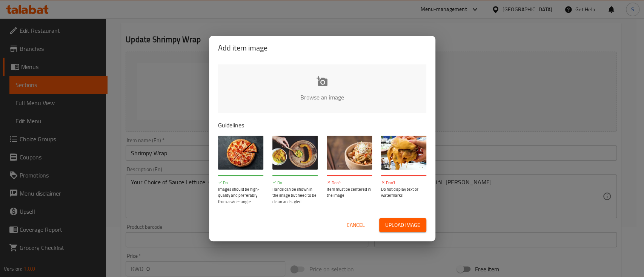 The image size is (644, 277). Describe the element at coordinates (356, 225) in the screenshot. I see `span: Cancel` at that location.